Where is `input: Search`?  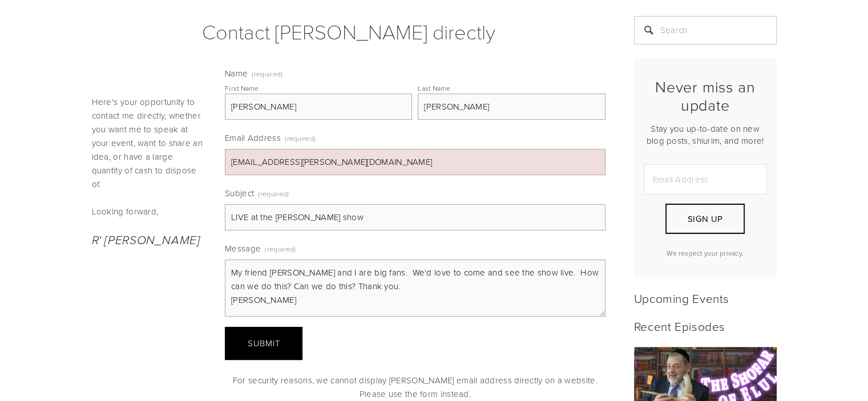 input: Search is located at coordinates (705, 31).